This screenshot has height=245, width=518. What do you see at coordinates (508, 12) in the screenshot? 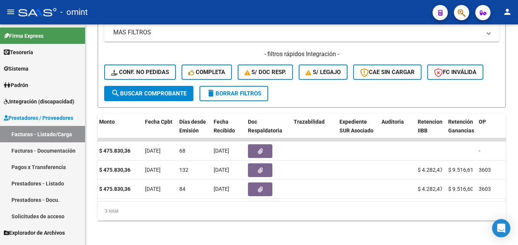
I see `mat-icon: person` at bounding box center [508, 12].